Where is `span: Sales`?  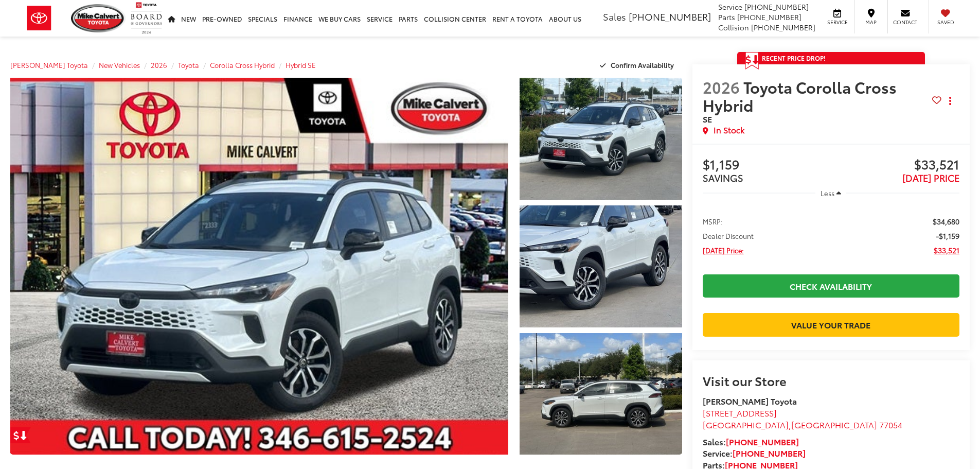 span: Sales is located at coordinates (614, 16).